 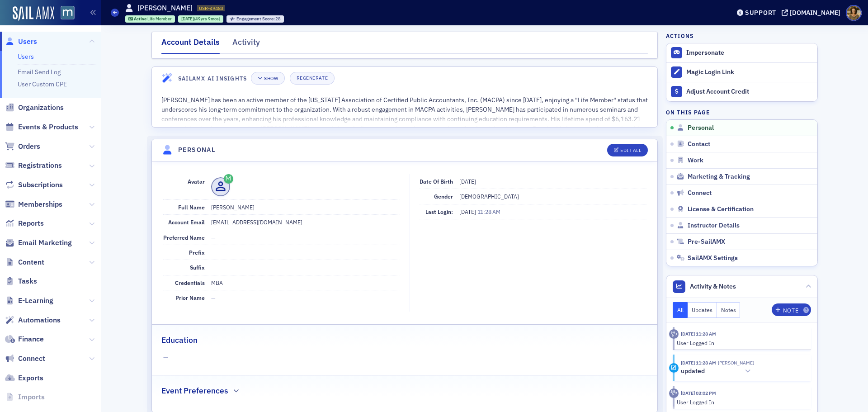 I want to click on span: SailAMX Settings, so click(x=713, y=258).